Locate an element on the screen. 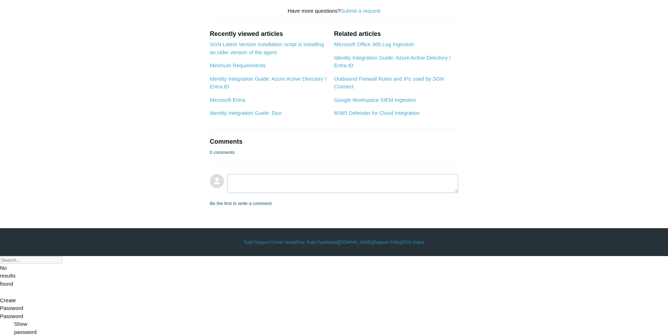 The height and width of the screenshot is (336, 668). h2: Related articles is located at coordinates (396, 34).